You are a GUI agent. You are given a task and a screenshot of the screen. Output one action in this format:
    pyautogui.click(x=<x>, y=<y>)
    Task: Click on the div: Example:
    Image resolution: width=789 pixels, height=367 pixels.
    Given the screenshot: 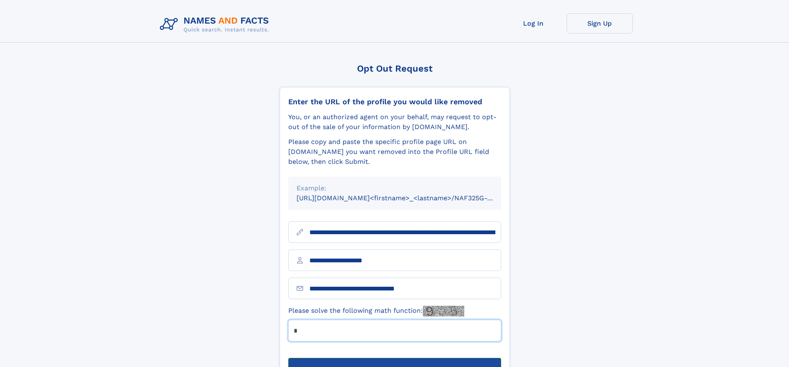 What is the action you would take?
    pyautogui.click(x=395, y=188)
    